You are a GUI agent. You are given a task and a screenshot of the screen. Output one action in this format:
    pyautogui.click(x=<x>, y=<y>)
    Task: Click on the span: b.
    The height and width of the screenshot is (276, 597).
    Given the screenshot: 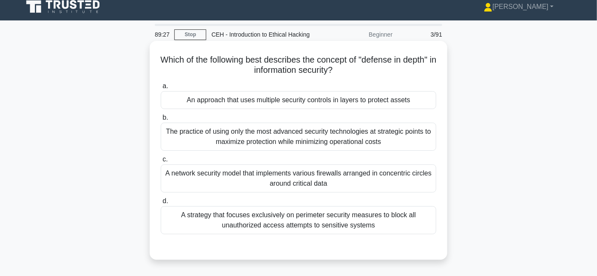 What is the action you would take?
    pyautogui.click(x=165, y=117)
    